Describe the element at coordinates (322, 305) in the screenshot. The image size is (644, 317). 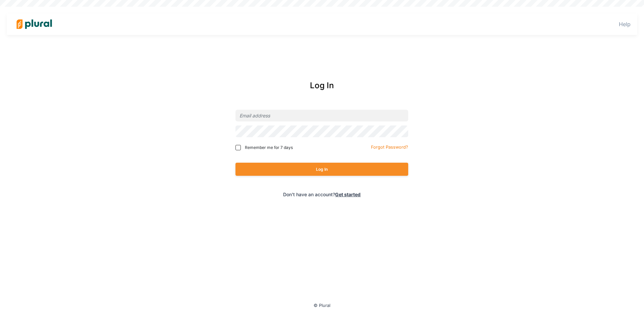
I see `small: © Plural` at that location.